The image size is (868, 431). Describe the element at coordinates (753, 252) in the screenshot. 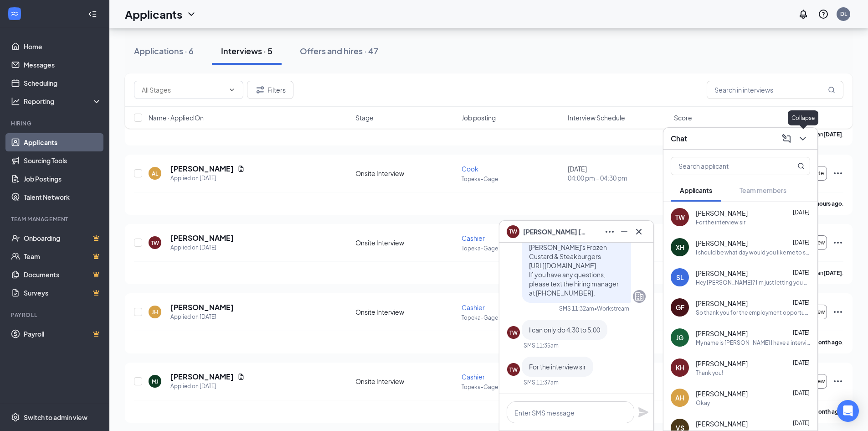

I see `div: I should be what day would you like me to shoot for` at that location.